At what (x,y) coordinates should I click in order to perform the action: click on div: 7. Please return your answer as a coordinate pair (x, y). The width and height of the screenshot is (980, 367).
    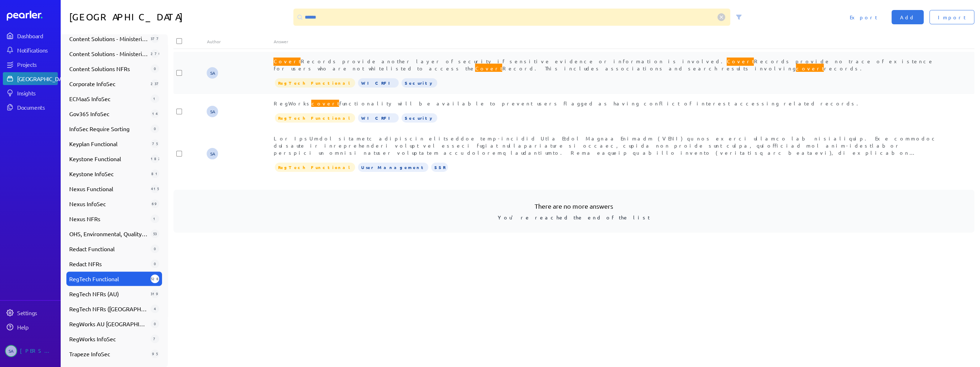
    Looking at the image, I should click on (155, 339).